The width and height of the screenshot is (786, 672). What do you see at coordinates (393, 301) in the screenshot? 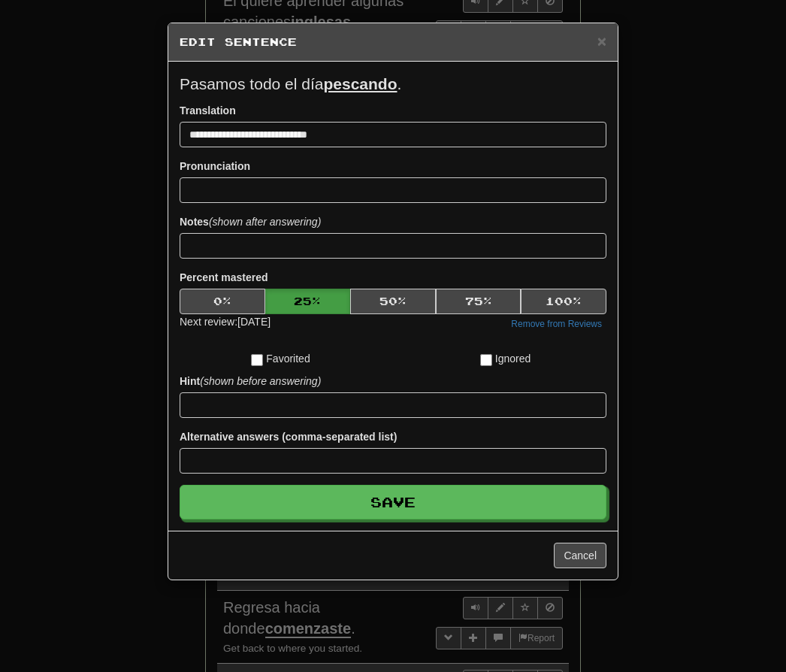
I see `div: Percent mastered` at bounding box center [393, 301].